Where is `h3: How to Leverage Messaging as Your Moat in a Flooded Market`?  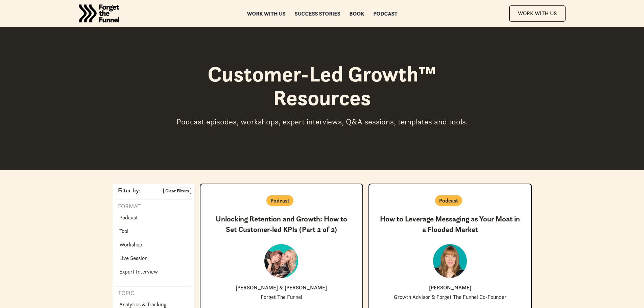 h3: How to Leverage Messaging as Your Moat in a Flooded Market is located at coordinates (450, 224).